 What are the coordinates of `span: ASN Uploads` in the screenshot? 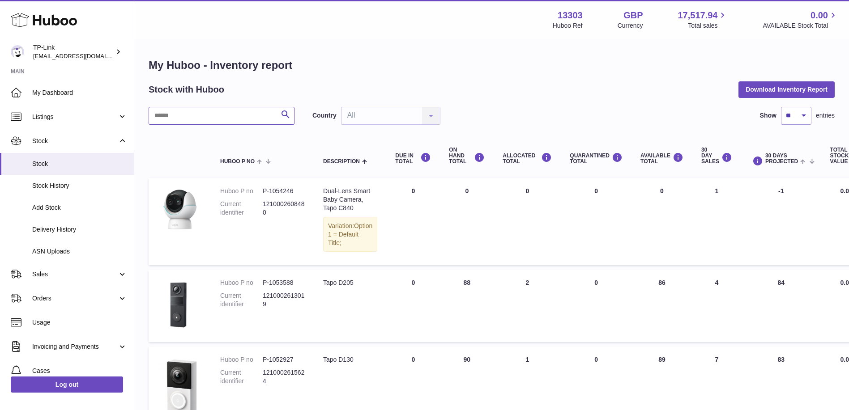 It's located at (80, 252).